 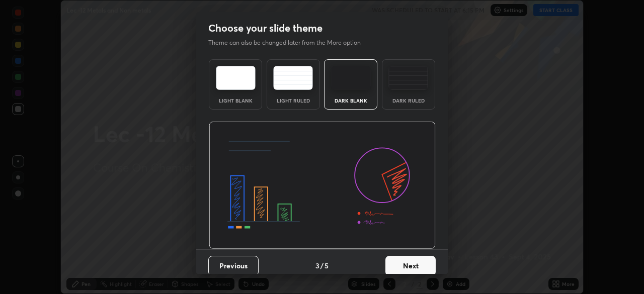 I want to click on button: Next, so click(x=410, y=266).